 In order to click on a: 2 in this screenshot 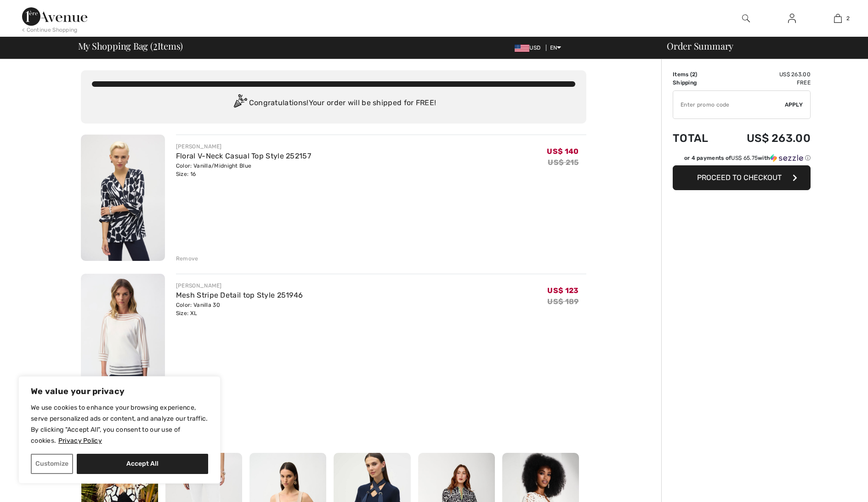, I will do `click(838, 18)`.